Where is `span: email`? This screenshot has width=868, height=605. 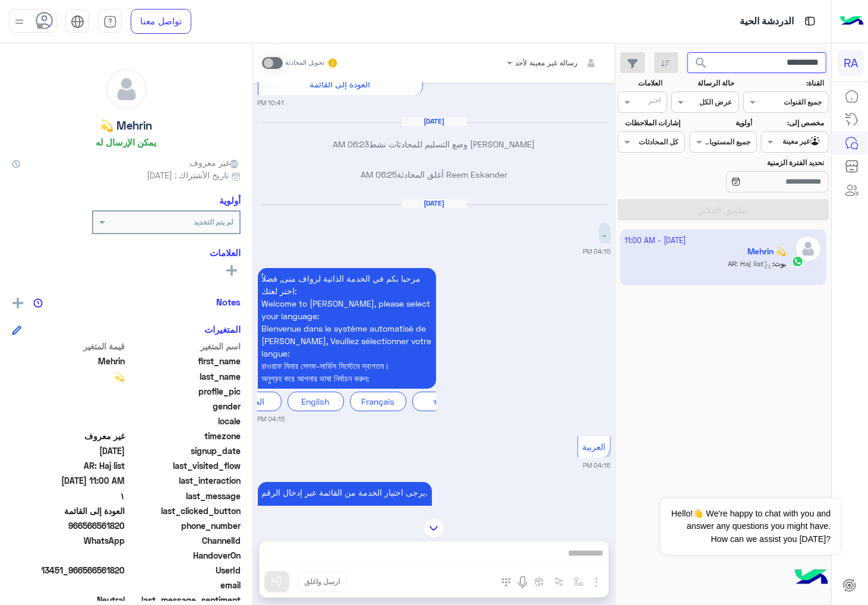 span: email is located at coordinates (185, 584).